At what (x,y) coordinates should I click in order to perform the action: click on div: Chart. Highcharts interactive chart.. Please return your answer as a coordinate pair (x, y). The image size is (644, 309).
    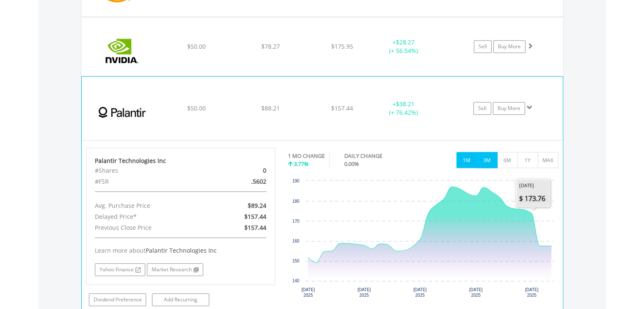
    Looking at the image, I should click on (422, 240).